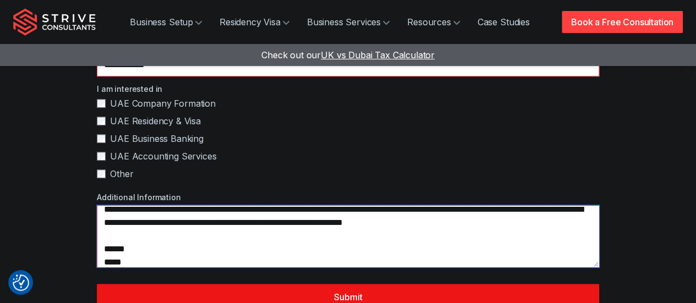 This screenshot has height=303, width=696. What do you see at coordinates (101, 121) in the screenshot?
I see `input: UAE Residency & Visa` at bounding box center [101, 121].